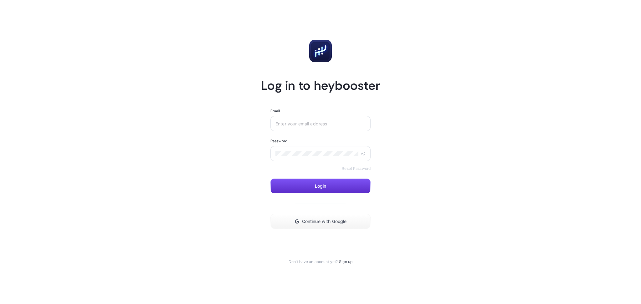  I want to click on a: Reset Password, so click(356, 169).